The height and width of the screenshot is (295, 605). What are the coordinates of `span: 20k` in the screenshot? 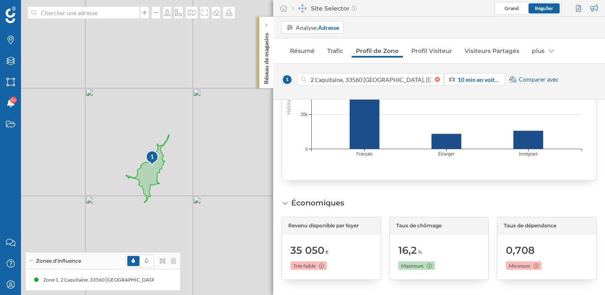 It's located at (304, 114).